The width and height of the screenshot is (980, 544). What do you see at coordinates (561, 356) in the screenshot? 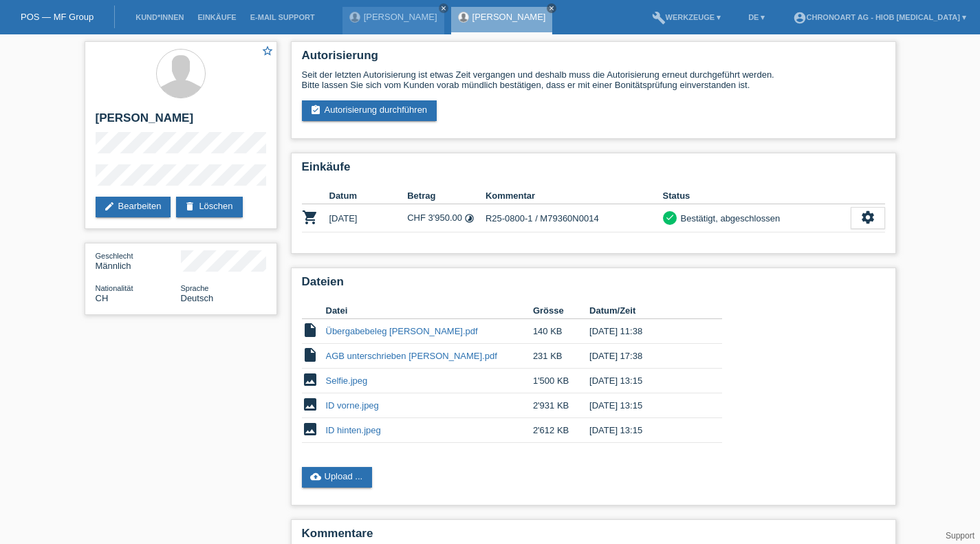
I see `td: 231 KB` at bounding box center [561, 356].